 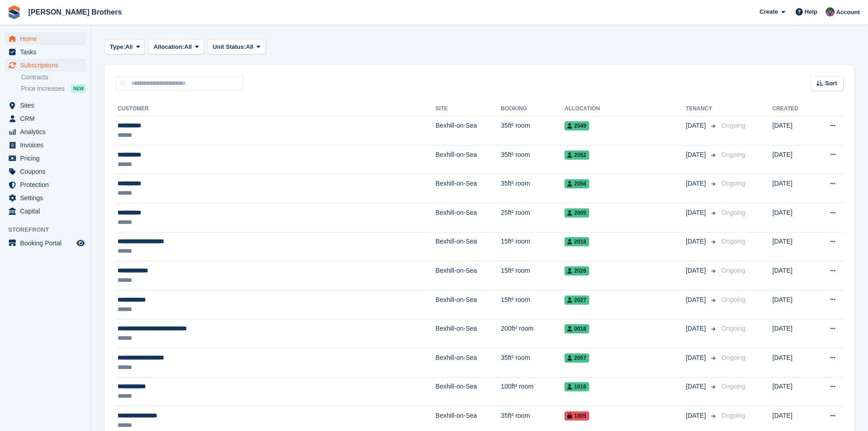 What do you see at coordinates (48, 158) in the screenshot?
I see `span: Pricing` at bounding box center [48, 158].